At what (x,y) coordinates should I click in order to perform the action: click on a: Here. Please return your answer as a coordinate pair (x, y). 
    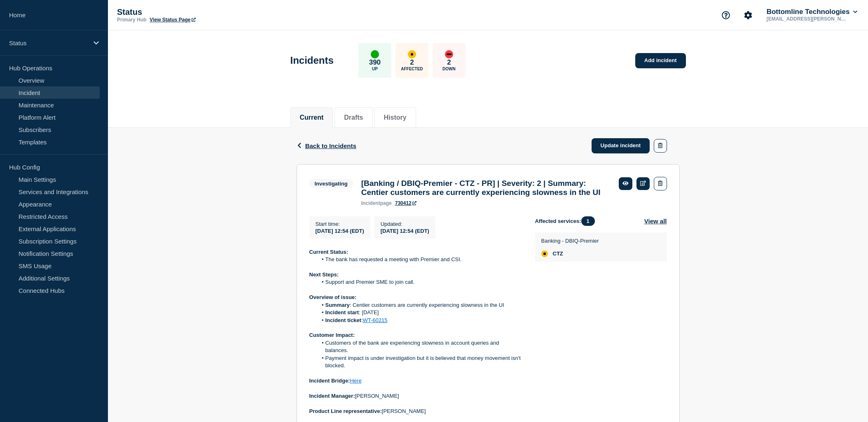
    Looking at the image, I should click on (355, 381).